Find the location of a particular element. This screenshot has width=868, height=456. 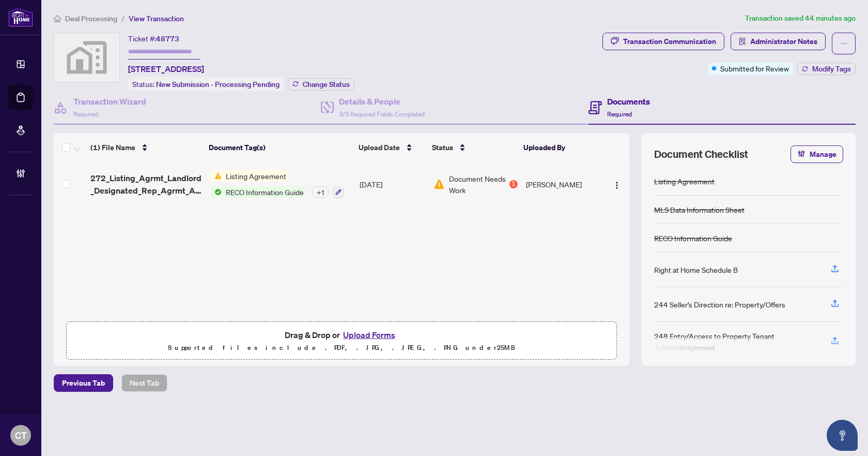

p: Supported files include .PDF, .JPG, .JPEG, .PNG under 25 MB is located at coordinates (341, 348).